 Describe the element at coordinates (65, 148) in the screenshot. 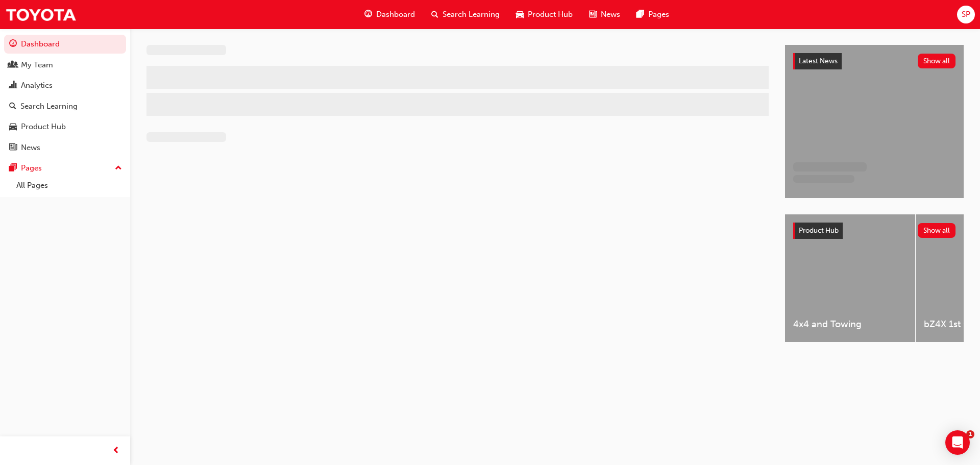

I see `a: News` at that location.